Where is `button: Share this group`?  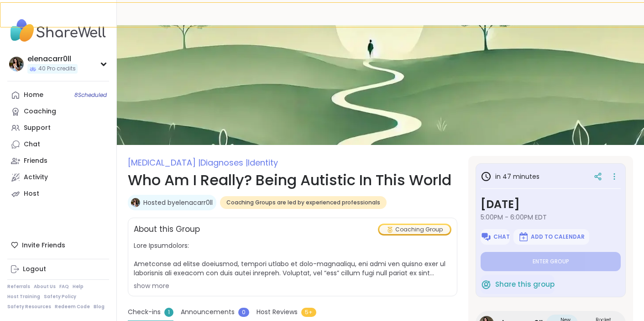 button: Share this group is located at coordinates (517, 284).